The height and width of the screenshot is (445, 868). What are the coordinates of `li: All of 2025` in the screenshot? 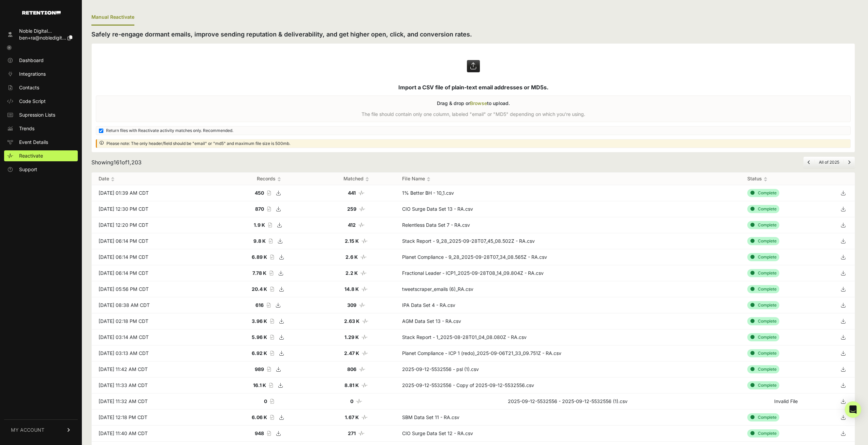 It's located at (828, 163).